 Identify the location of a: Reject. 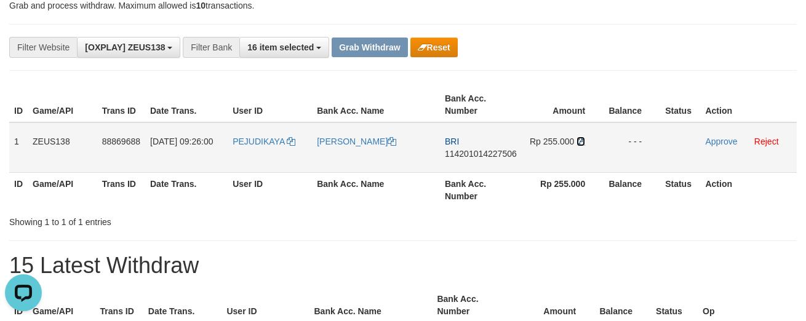
(767, 142).